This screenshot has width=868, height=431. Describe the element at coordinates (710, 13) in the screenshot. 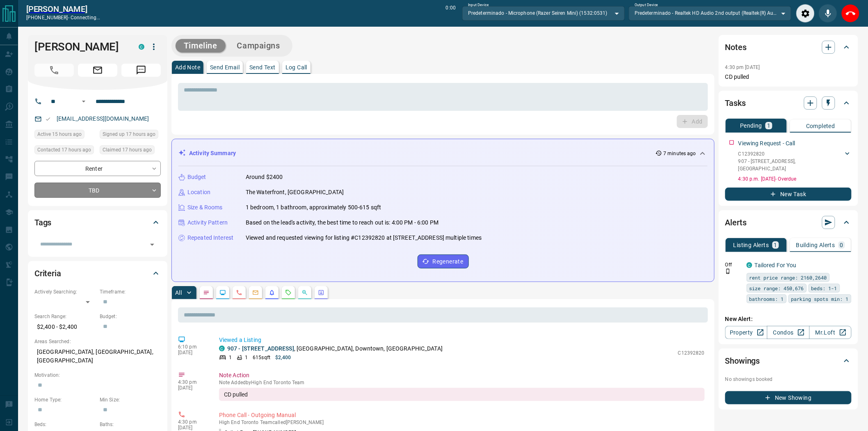

I see `div: Predeterminado - Realtek HD Audio 2nd output (Realtek(R) Audio)` at that location.